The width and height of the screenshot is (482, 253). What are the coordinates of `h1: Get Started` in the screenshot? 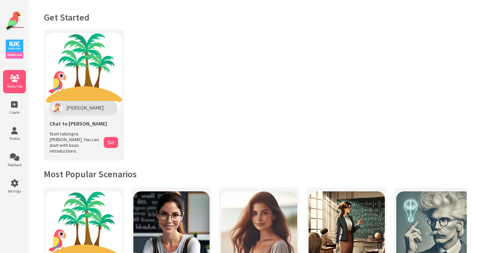 It's located at (255, 17).